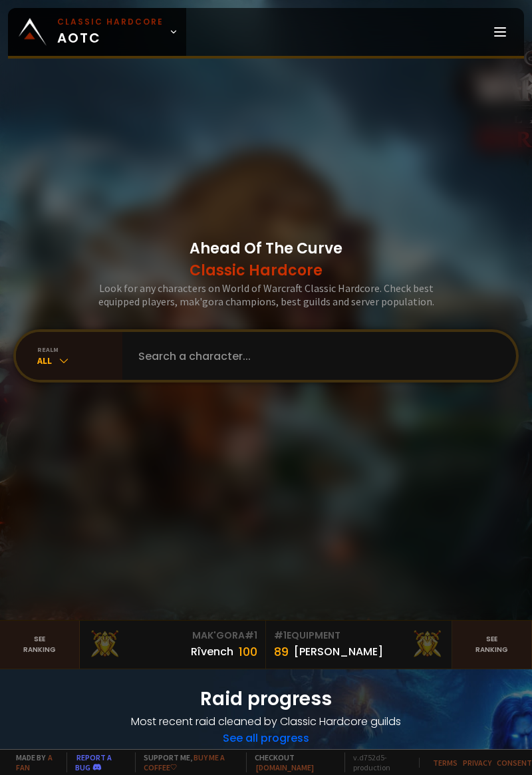 This screenshot has width=532, height=775. Describe the element at coordinates (173, 645) in the screenshot. I see `a: Mak'Gora#1Rîvench100` at that location.